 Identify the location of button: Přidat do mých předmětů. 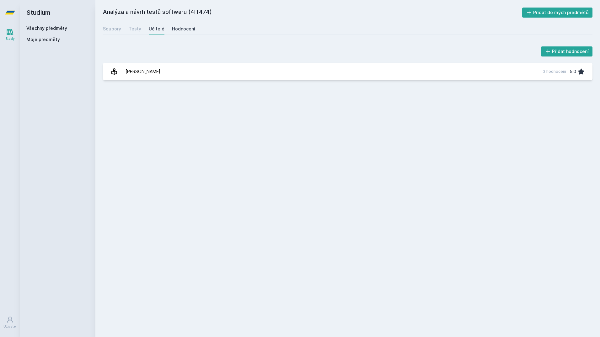
(558, 13).